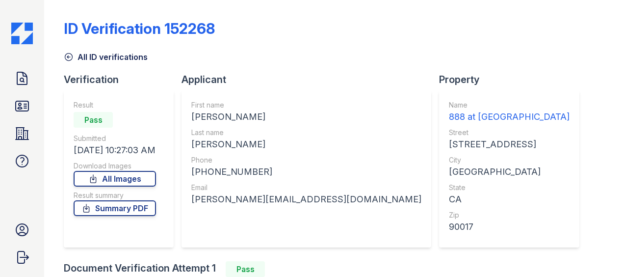 Image resolution: width=624 pixels, height=277 pixels. What do you see at coordinates (510, 215) in the screenshot?
I see `div: Zip` at bounding box center [510, 215].